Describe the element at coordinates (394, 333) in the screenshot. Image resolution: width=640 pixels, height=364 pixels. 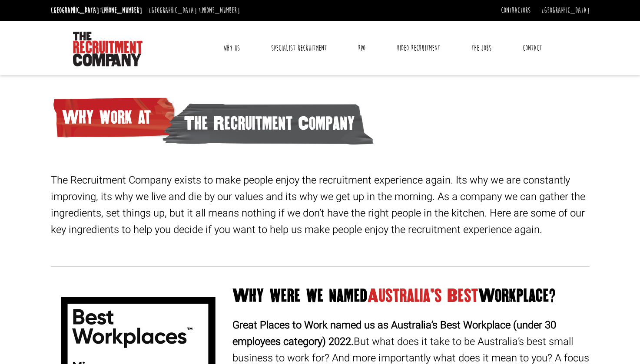
I see `strong: Great Places to Work named us as Australia’s Best Workplace (under 30 employees category) 2022.` at that location.